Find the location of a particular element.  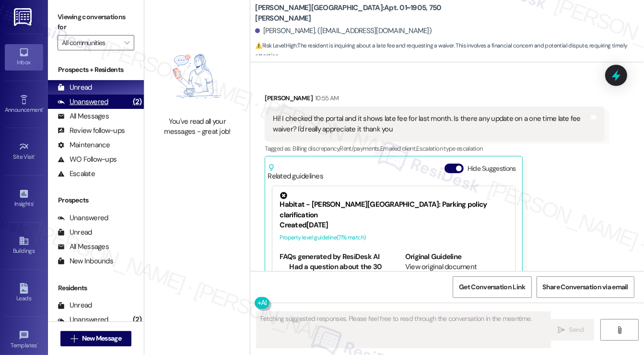

input: All communities is located at coordinates (90, 43).